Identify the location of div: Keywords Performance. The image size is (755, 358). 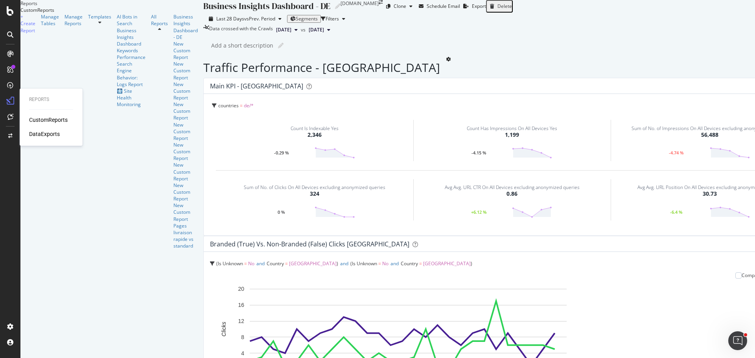
(131, 54).